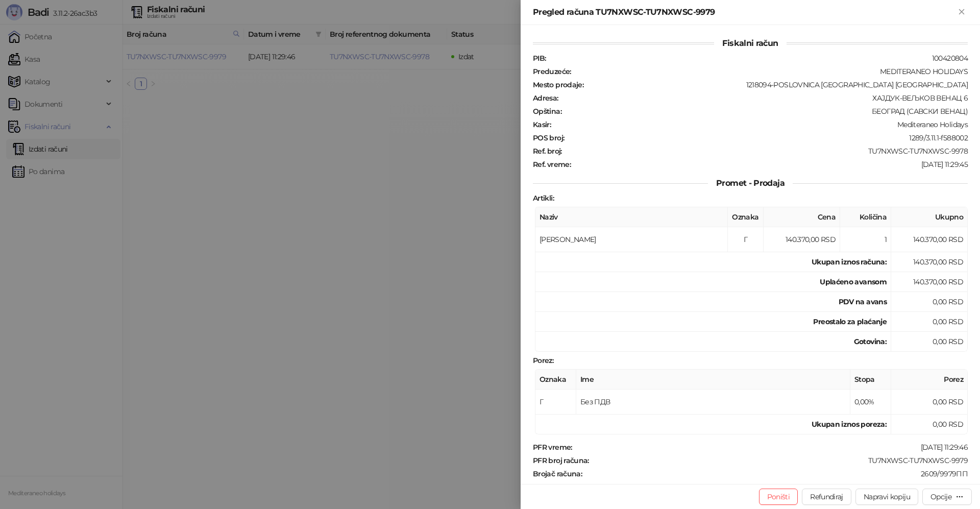  I want to click on strong: Adresa :, so click(546, 98).